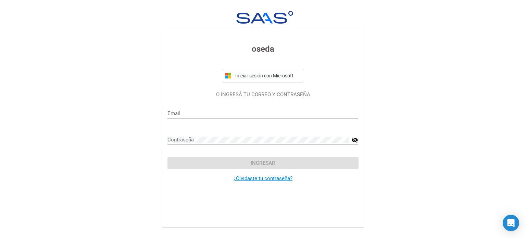 Image resolution: width=526 pixels, height=238 pixels. I want to click on span: Ingresar, so click(263, 163).